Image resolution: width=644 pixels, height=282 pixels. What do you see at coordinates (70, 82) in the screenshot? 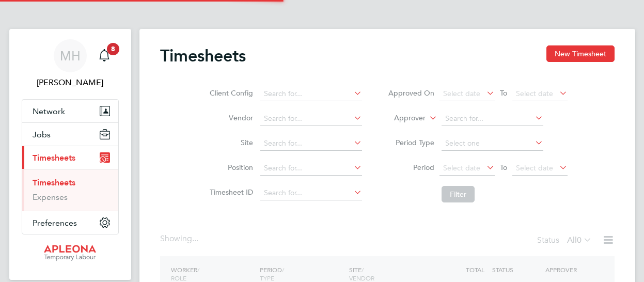
I see `span: Michael Hulme` at bounding box center [70, 82].